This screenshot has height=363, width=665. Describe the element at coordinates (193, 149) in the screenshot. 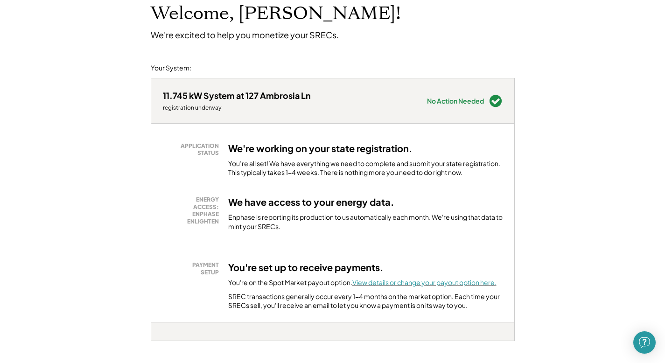

I see `div: APPLICATION STATUS` at that location.